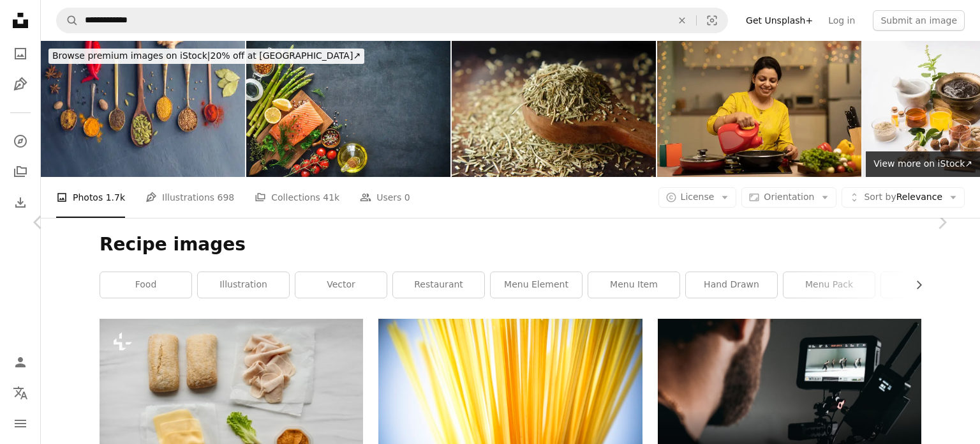 The image size is (980, 444). I want to click on a: Collections, so click(21, 172).